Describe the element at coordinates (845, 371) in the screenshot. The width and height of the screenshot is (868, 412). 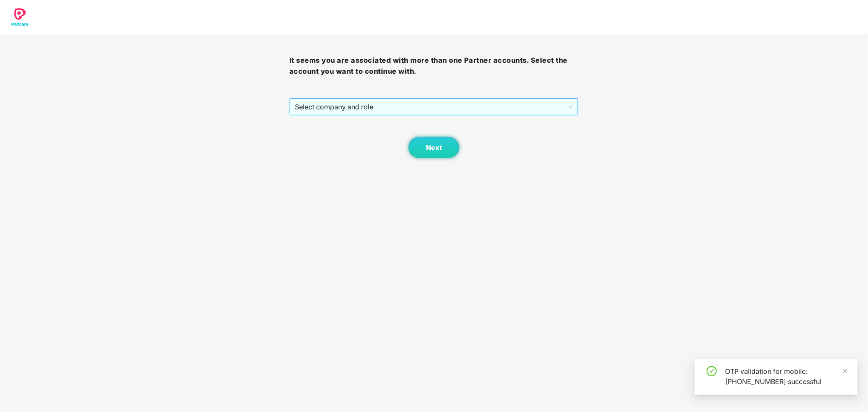
I see `span: close` at that location.